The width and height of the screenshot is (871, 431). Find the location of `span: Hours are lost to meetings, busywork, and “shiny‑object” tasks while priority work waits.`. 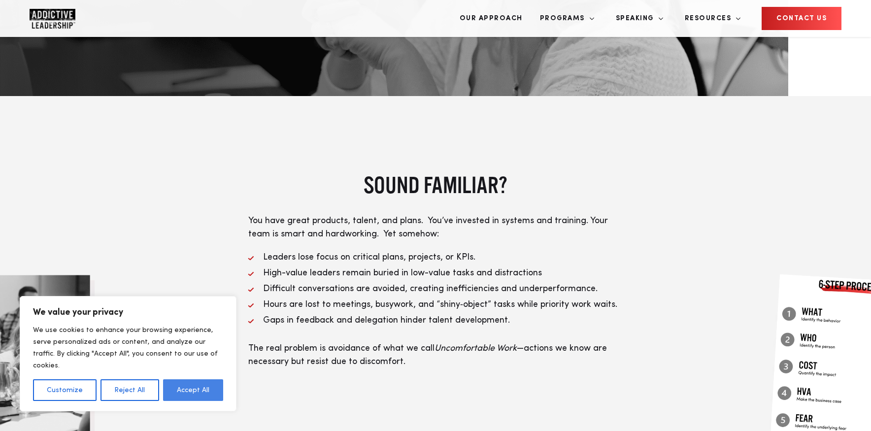

span: Hours are lost to meetings, busywork, and “shiny‑object” tasks while priority work waits. is located at coordinates (440, 304).